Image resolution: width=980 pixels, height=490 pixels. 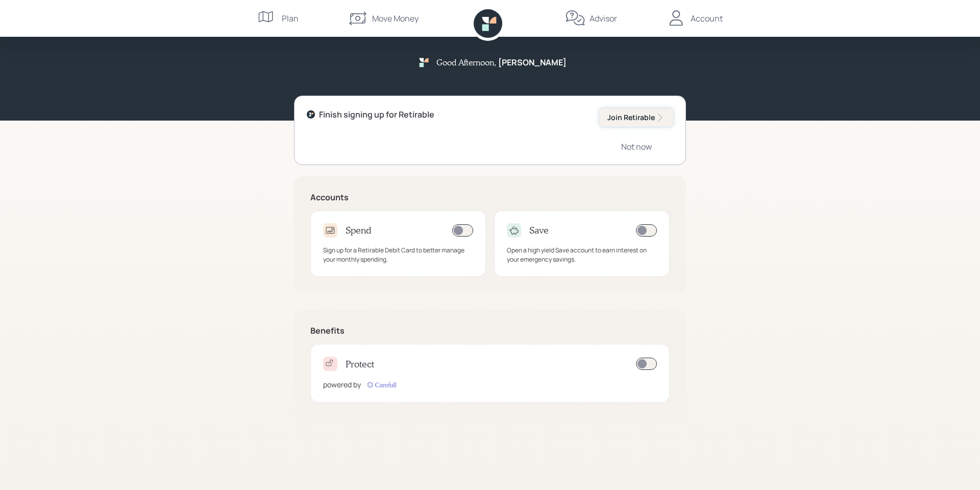 I want to click on button: Join Retirable, so click(x=636, y=117).